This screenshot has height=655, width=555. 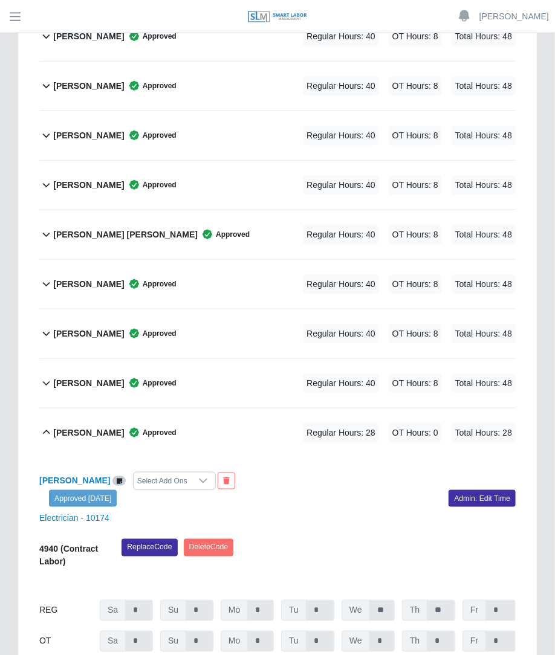 I want to click on div: OT, so click(x=66, y=642).